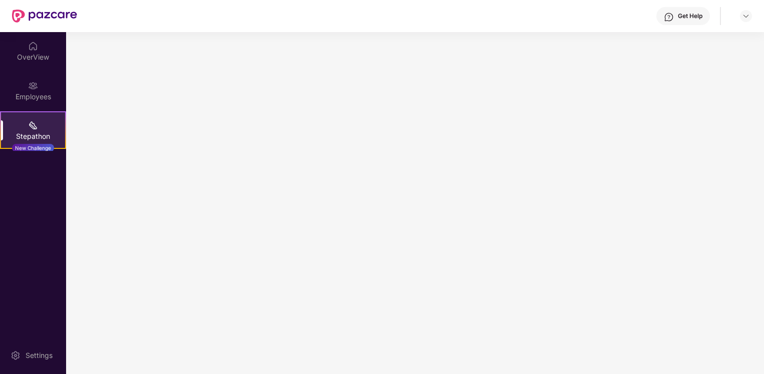  What do you see at coordinates (33, 125) in the screenshot?
I see `img: svg+xml;base64,PHN2ZyB4bWxucz0iaHR0cDovL3d3dy53My5vcmcvMjAwMC9zdmciIHdpZHRoPSIyMSIgaGVpZ2h0PSIyMC...` at bounding box center [33, 125].